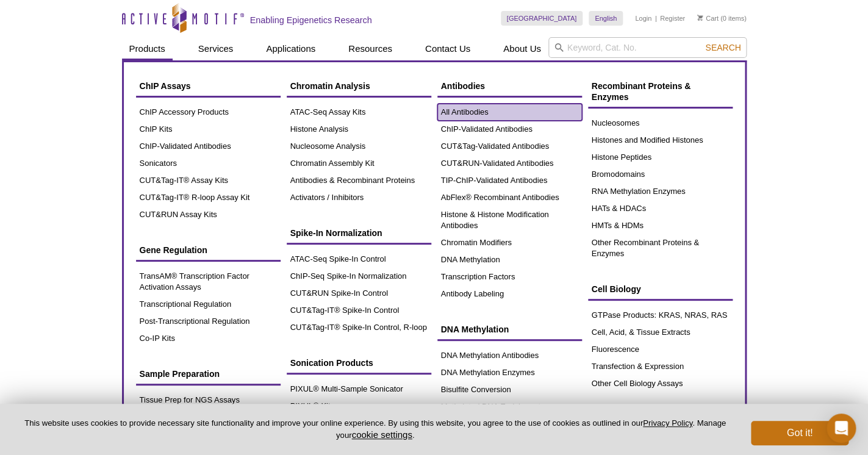  I want to click on input: Keyword, Cat. No., so click(647, 48).